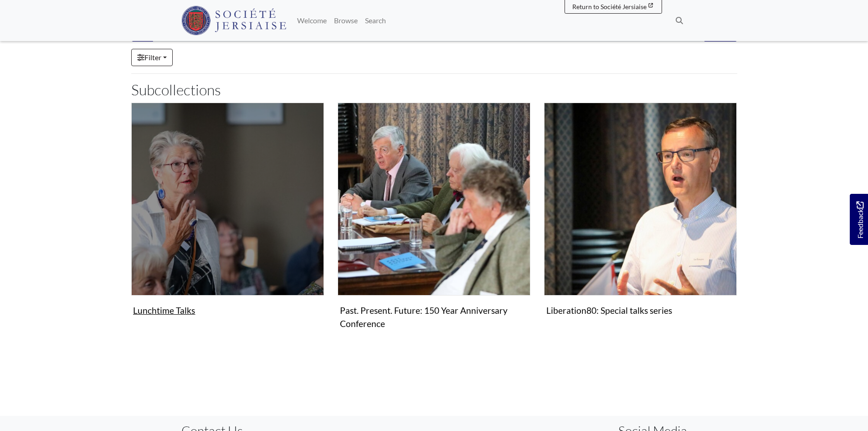 This screenshot has height=431, width=868. What do you see at coordinates (233, 20) in the screenshot?
I see `a: Société Jersiaise logo` at bounding box center [233, 20].